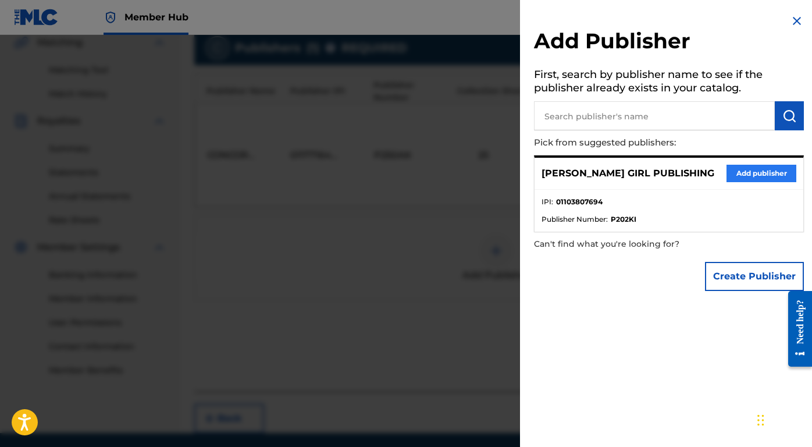 The image size is (812, 447). I want to click on input: Search publisher's name, so click(654, 116).